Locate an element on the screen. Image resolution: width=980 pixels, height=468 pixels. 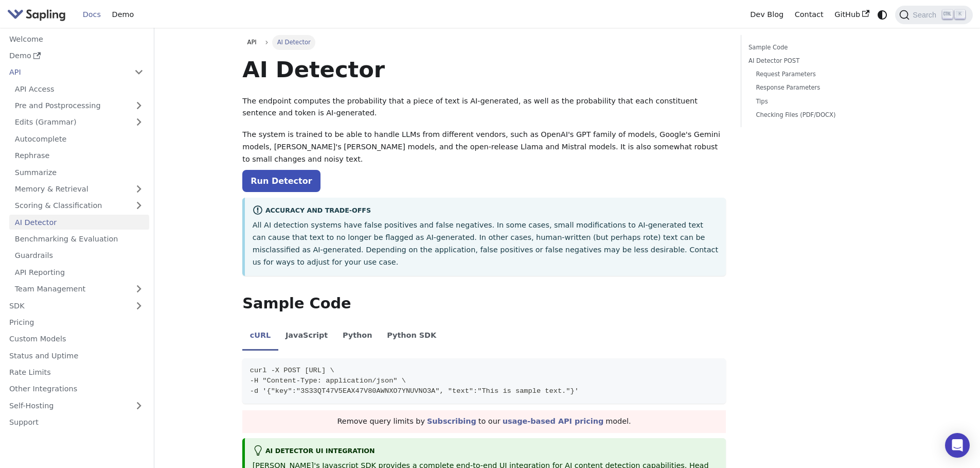
a: Sapling.ai is located at coordinates (38, 15).